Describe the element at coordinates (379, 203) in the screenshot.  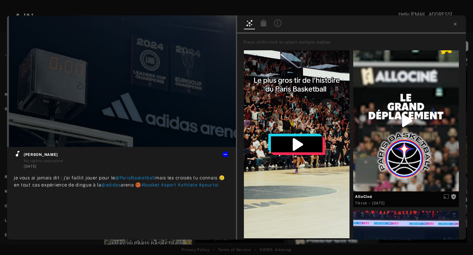
I see `time: 2025-06-25T00:00:00.000Z` at that location.